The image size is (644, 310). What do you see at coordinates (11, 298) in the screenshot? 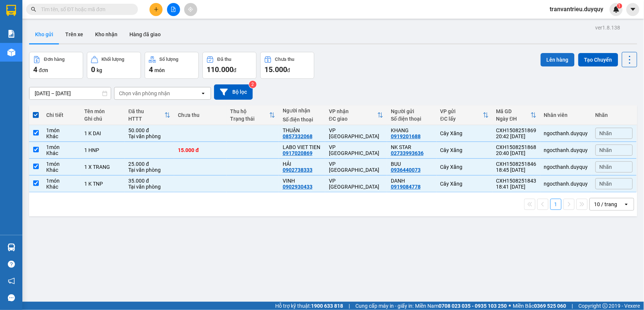
I see `span: message` at bounding box center [11, 298].